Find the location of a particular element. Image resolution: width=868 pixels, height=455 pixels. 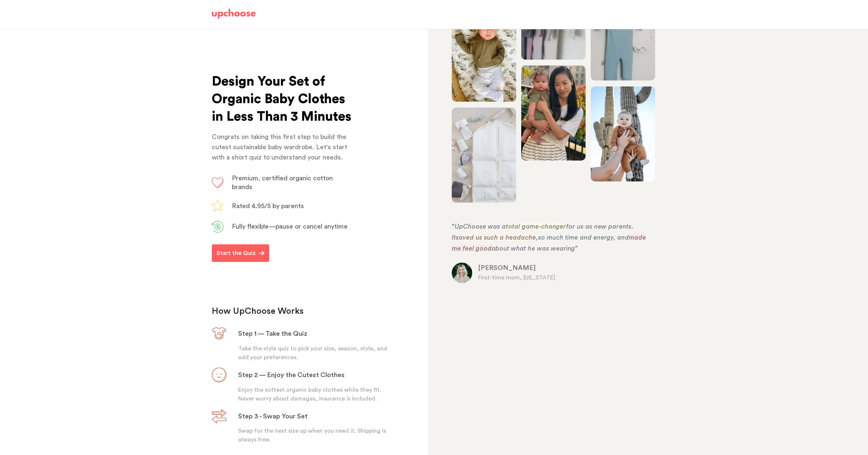

img: Heart is located at coordinates (218, 183).